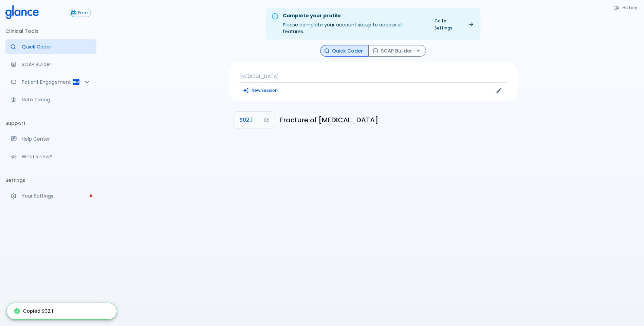 Image resolution: width=644 pixels, height=326 pixels. I want to click on p: Help Center, so click(57, 139).